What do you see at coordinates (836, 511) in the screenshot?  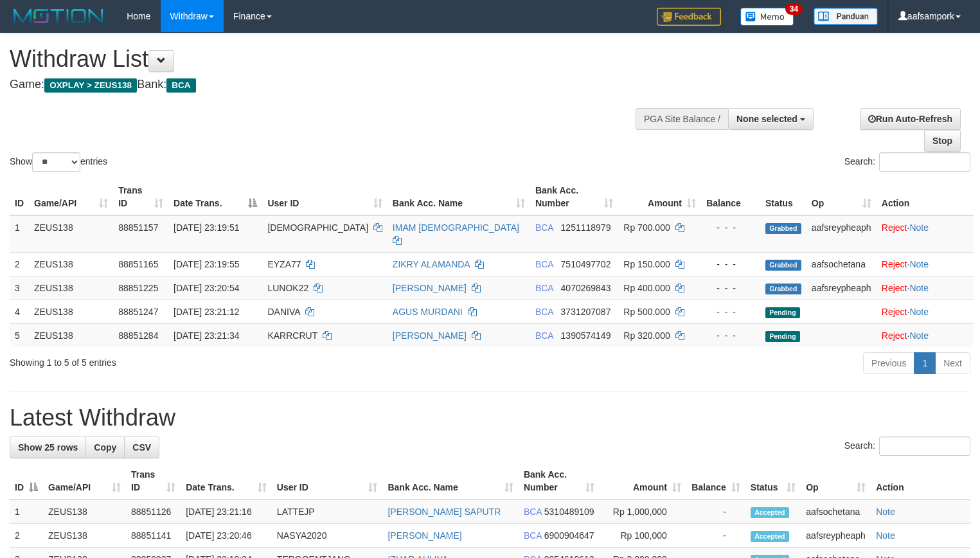 I see `td: aafsochetana` at bounding box center [836, 511].